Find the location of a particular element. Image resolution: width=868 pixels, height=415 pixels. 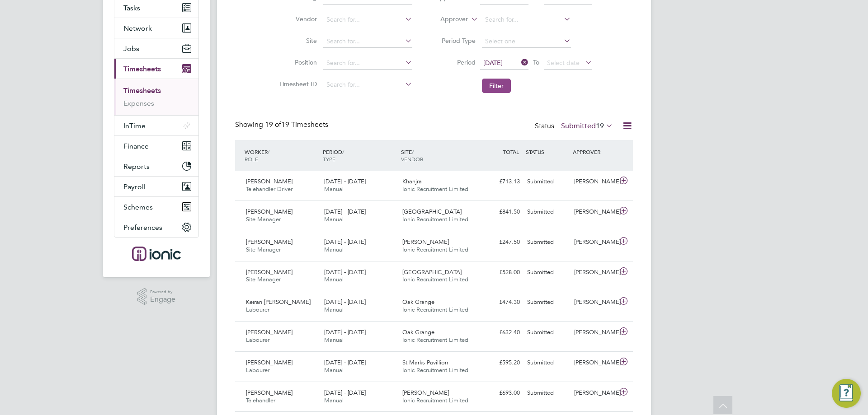

div: Status is located at coordinates (575, 126).